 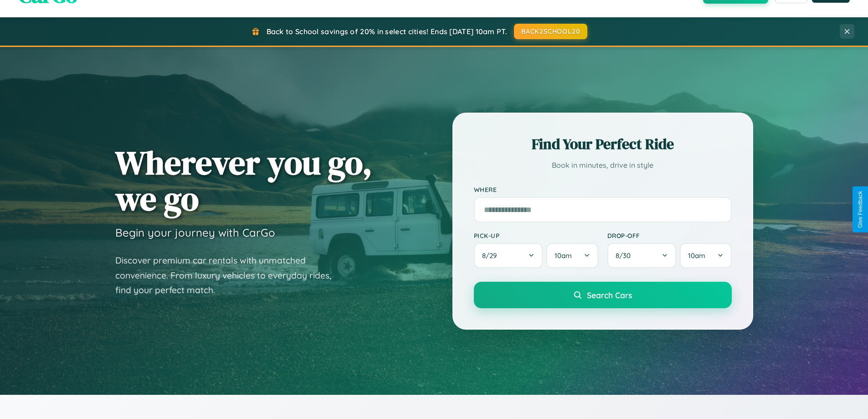 What do you see at coordinates (603, 144) in the screenshot?
I see `h2: Find Your Perfect Ride` at bounding box center [603, 144].